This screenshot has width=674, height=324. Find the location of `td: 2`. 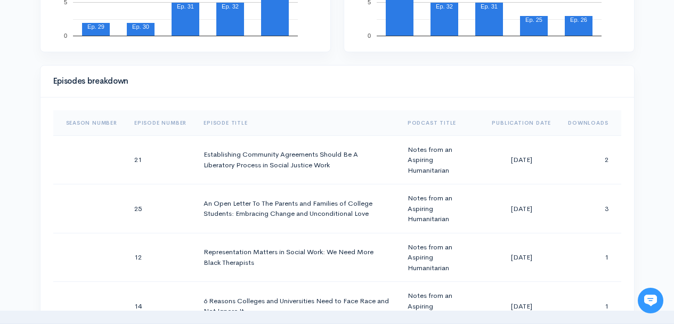

td: 2 is located at coordinates (589, 160).